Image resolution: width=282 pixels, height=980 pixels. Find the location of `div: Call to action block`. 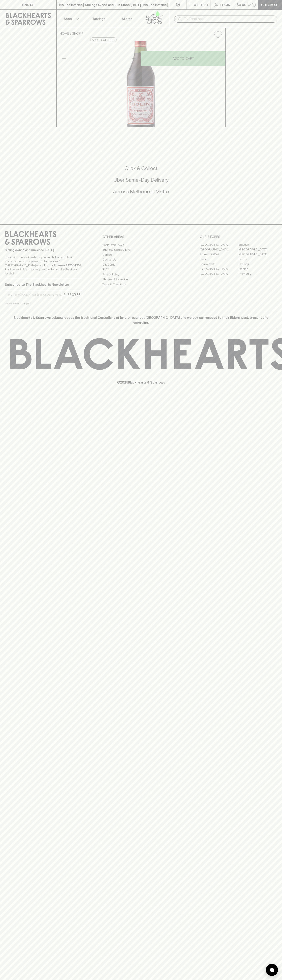

div: Call to action block is located at coordinates (141, 182).